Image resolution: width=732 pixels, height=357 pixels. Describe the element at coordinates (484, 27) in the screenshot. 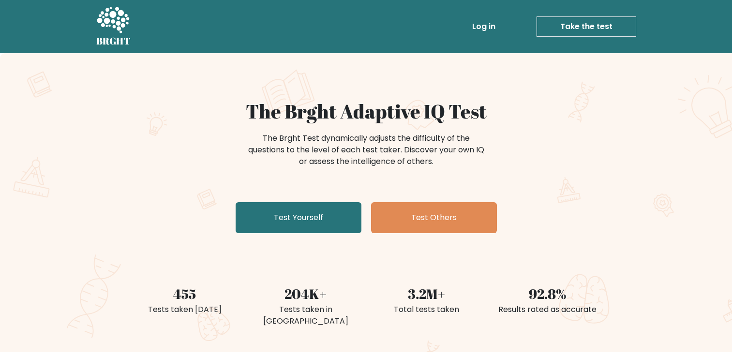

I see `a: Log in` at that location.